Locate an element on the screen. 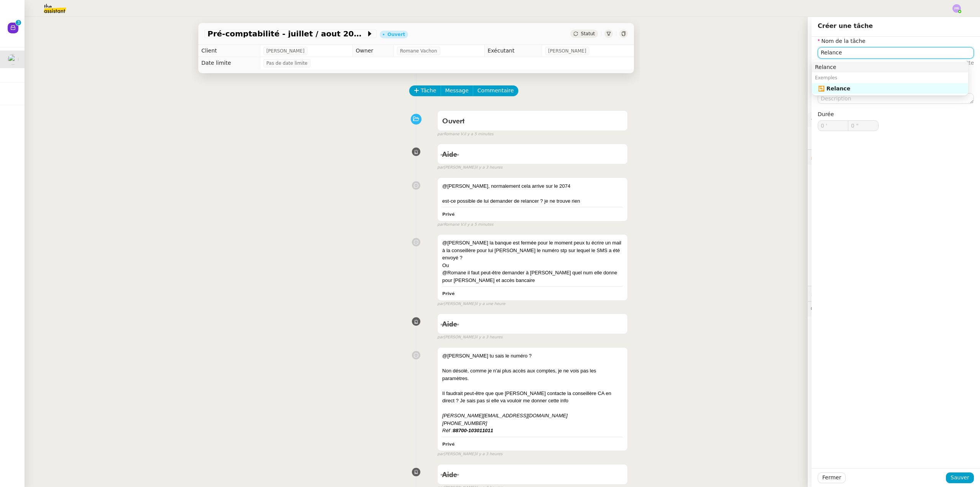 Image resolution: width=980 pixels, height=487 pixels. div: Ou is located at coordinates (533, 266).